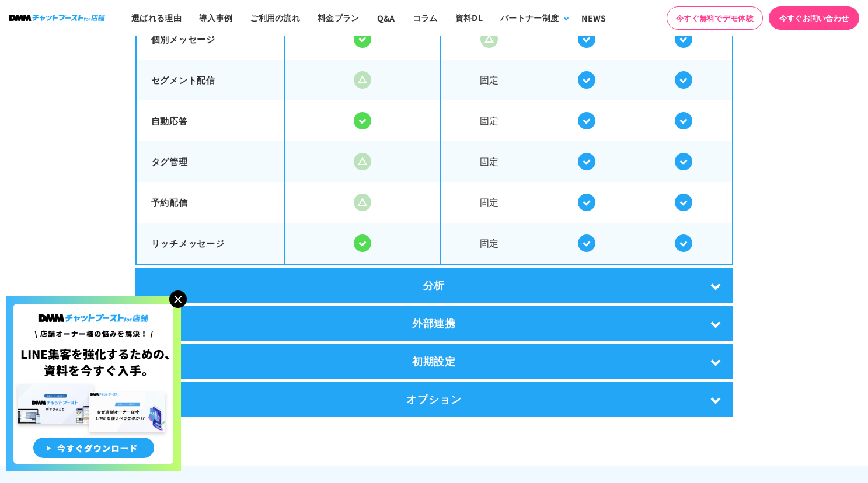 The image size is (868, 483). What do you see at coordinates (211, 121) in the screenshot?
I see `p: 自動応答` at bounding box center [211, 121].